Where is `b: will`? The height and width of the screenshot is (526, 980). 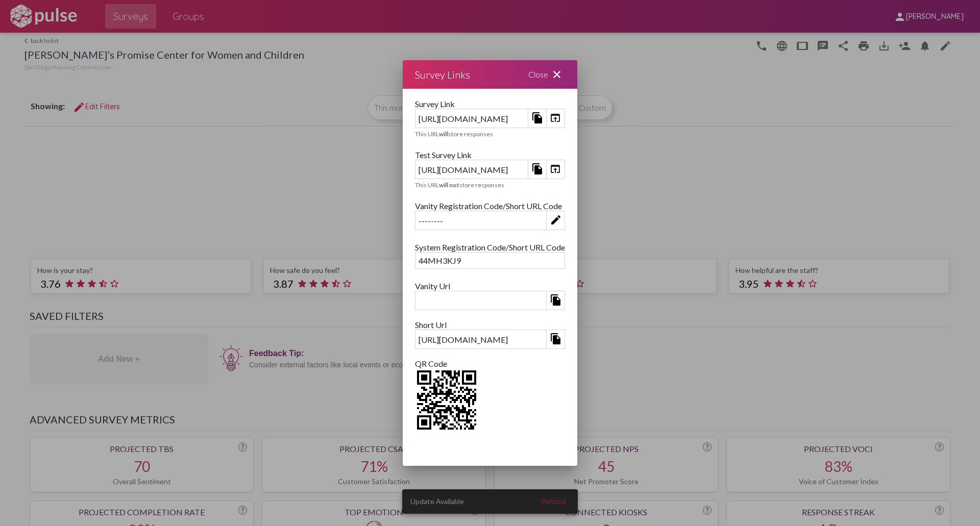 b: will is located at coordinates (444, 134).